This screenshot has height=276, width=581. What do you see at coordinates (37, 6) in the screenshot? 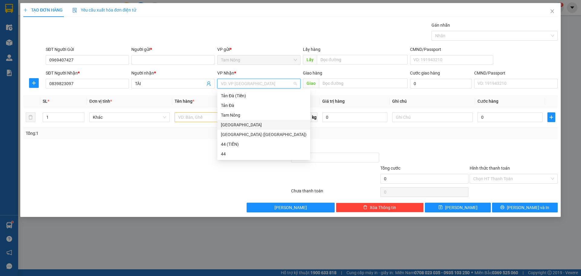
I see `strong: CÔNG TY TNHH MTV VẬN TẢI` at bounding box center [37, 6].